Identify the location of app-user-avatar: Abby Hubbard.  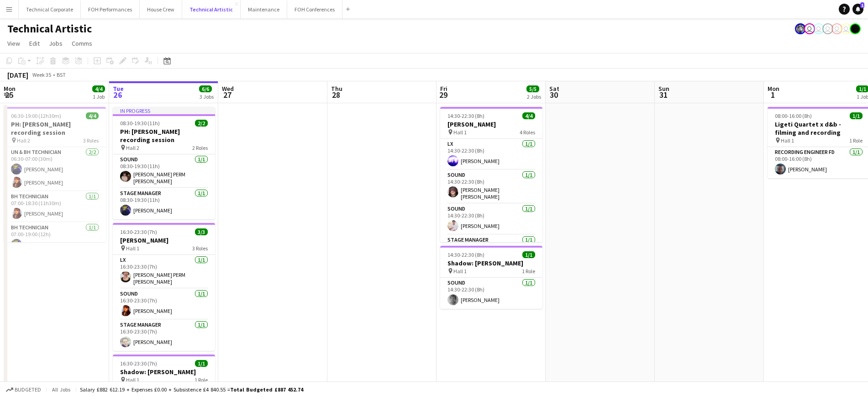
(827, 29).